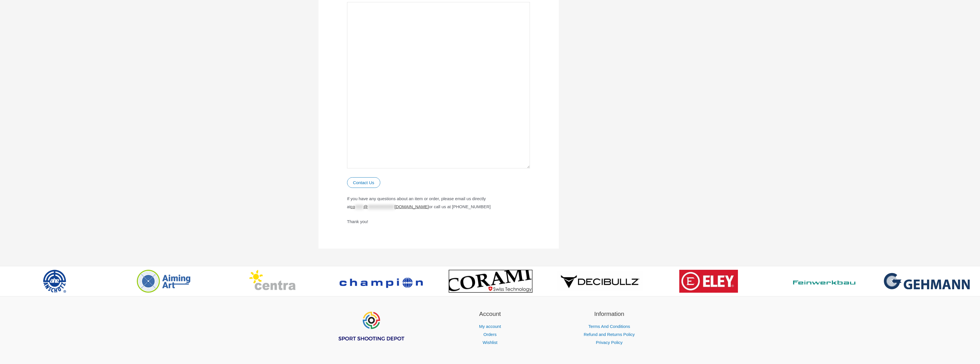 The height and width of the screenshot is (364, 980). Describe the element at coordinates (490, 328) in the screenshot. I see `aside: Footer Widget 2` at that location.